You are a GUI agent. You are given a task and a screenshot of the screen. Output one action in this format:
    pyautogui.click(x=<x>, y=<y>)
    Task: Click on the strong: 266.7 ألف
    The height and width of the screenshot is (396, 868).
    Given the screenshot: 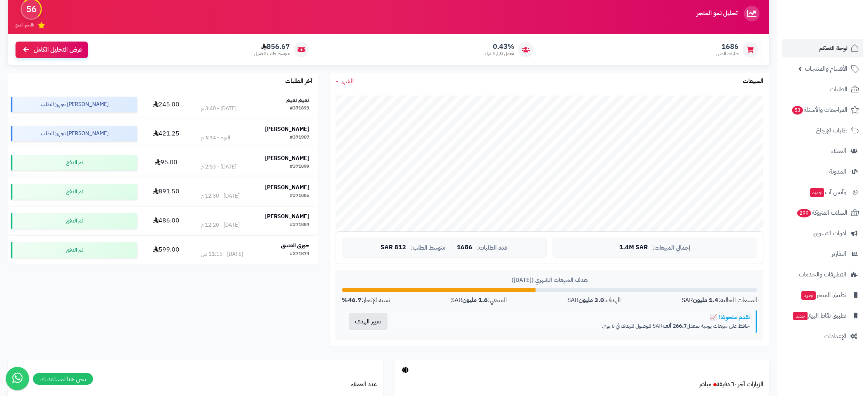 What is the action you would take?
    pyautogui.click(x=675, y=326)
    